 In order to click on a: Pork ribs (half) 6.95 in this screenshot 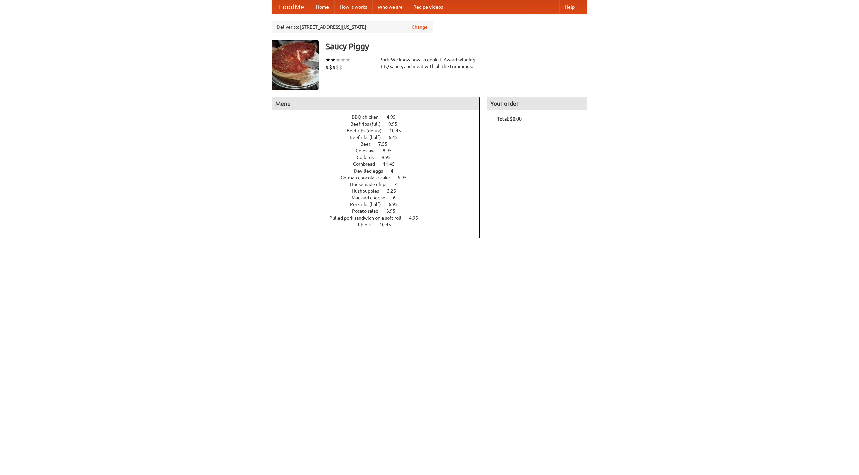, I will do `click(380, 204)`.